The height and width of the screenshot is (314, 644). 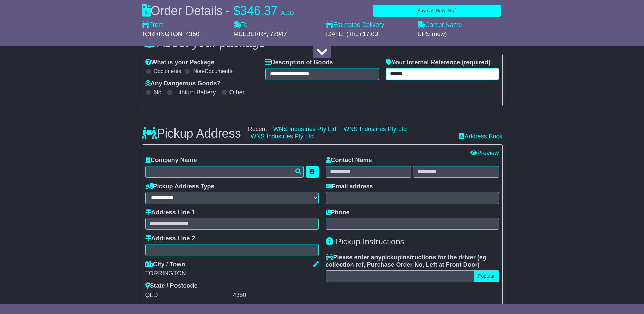 What do you see at coordinates (412, 261) in the screenshot?
I see `label: Please enter any instructions for the driver ( )` at bounding box center [412, 261].